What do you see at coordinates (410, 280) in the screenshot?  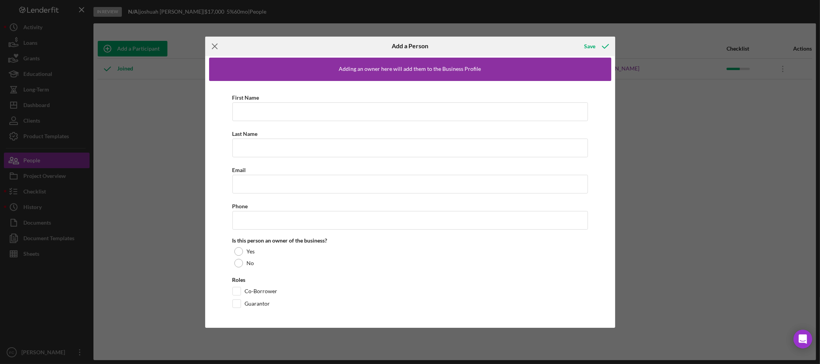 I see `div: Roles` at bounding box center [410, 280].